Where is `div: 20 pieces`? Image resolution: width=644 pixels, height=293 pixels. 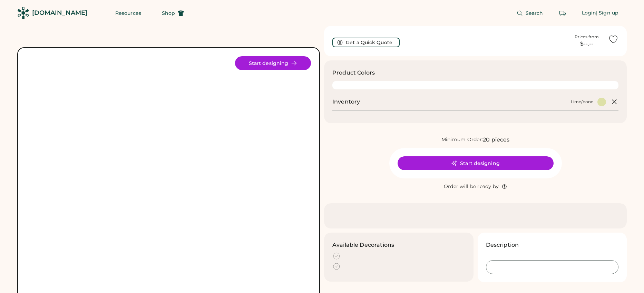
div: 20 pieces is located at coordinates (497, 140).